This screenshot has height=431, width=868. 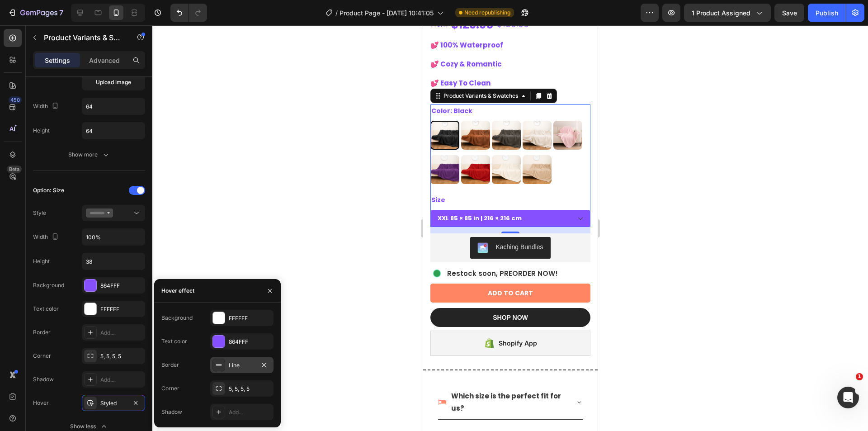 What do you see at coordinates (113, 404) in the screenshot?
I see `div: Styled` at bounding box center [113, 404].